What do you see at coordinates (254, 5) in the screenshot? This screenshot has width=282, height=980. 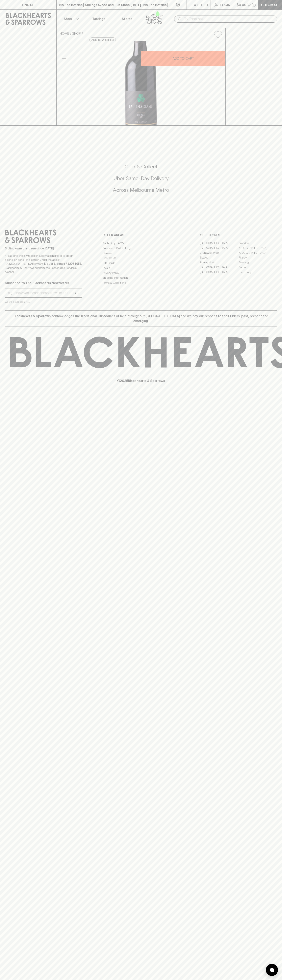 I see `p: 0` at bounding box center [254, 5].